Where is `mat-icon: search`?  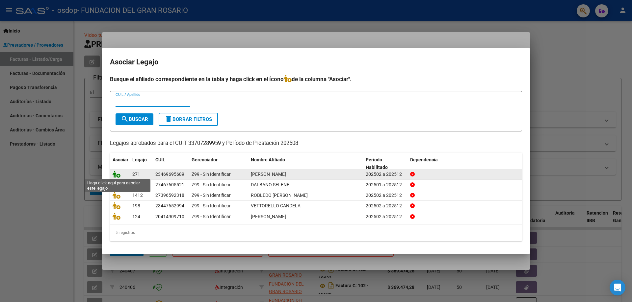
mat-icon: search is located at coordinates (125, 119).